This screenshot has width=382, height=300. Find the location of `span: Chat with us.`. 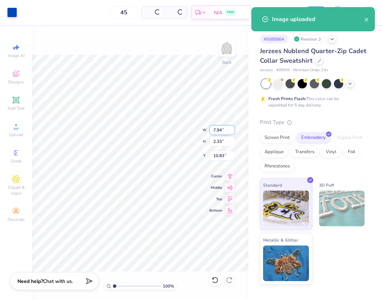

span: Chat with us. is located at coordinates (58, 281).